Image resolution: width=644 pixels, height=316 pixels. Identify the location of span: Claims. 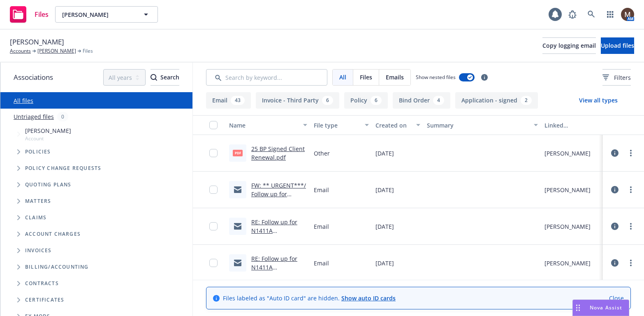
(36, 218).